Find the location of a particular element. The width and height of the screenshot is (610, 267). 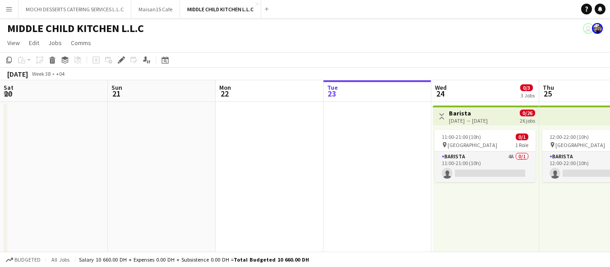

a: Jobs is located at coordinates (55, 43).